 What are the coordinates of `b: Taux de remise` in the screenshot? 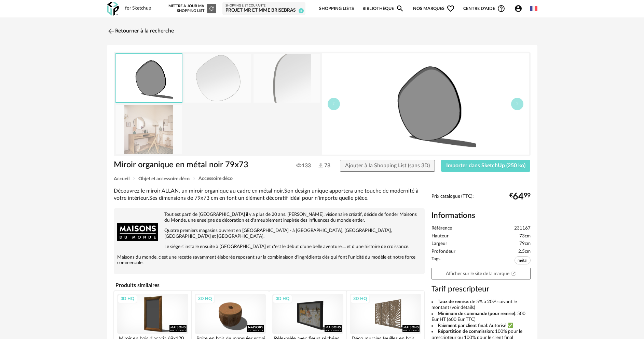 It's located at (453, 302).